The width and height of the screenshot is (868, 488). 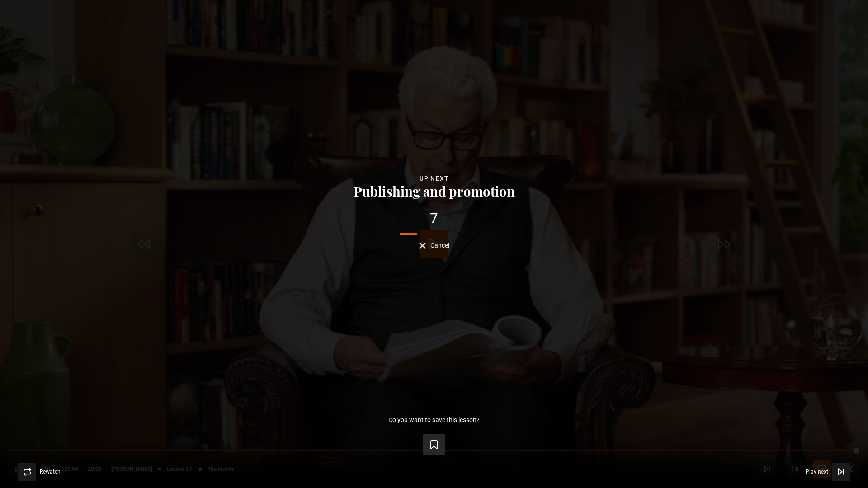 What do you see at coordinates (434, 190) in the screenshot?
I see `button: Publishing and promotion` at bounding box center [434, 190].